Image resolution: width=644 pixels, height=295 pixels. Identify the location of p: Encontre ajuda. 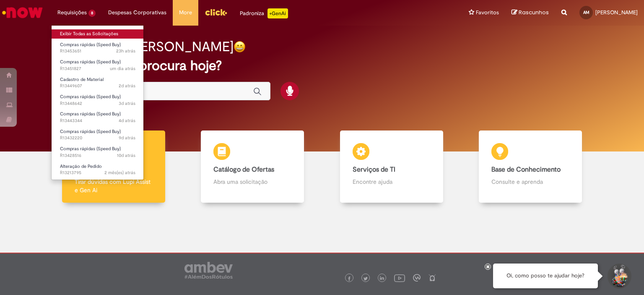
(392, 182).